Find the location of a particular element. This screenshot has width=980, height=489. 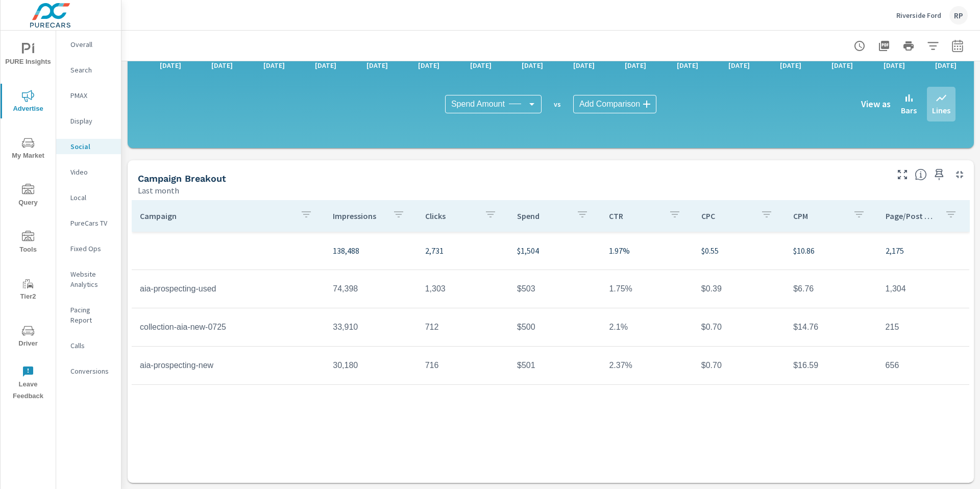

p: Impressions is located at coordinates (358, 216).